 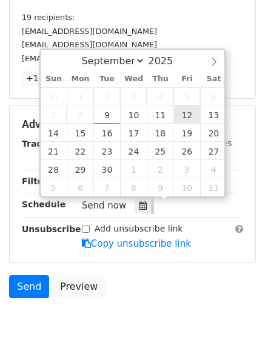 What do you see at coordinates (133, 133) in the screenshot?
I see `span: September 17, 2025` at bounding box center [133, 133].